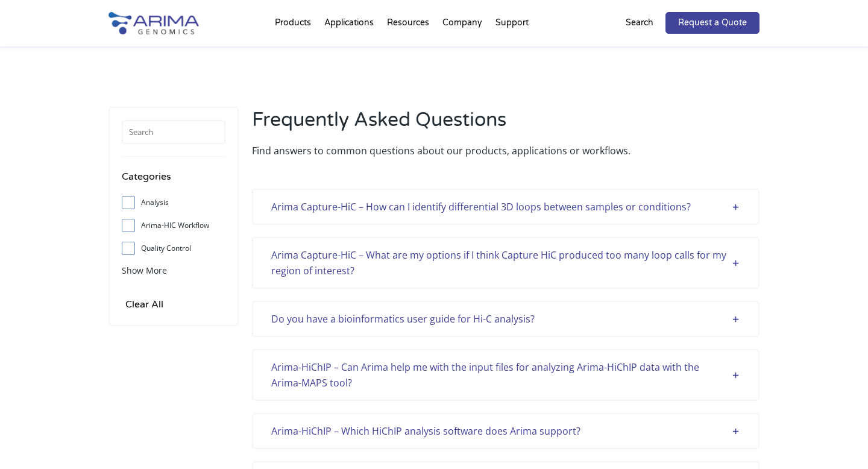  What do you see at coordinates (506, 151) in the screenshot?
I see `p: Find answers to common questions about our products, applications or workflows.` at bounding box center [506, 151].